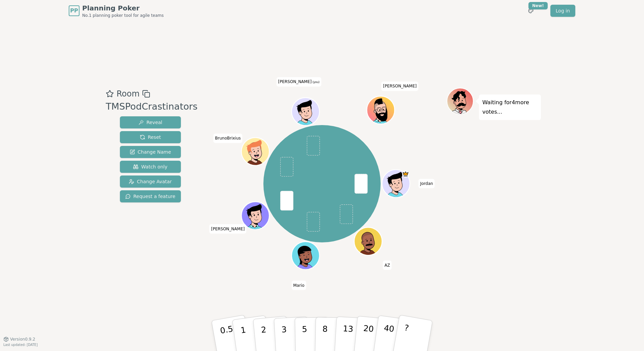  I want to click on button: Watch only, so click(150, 167).